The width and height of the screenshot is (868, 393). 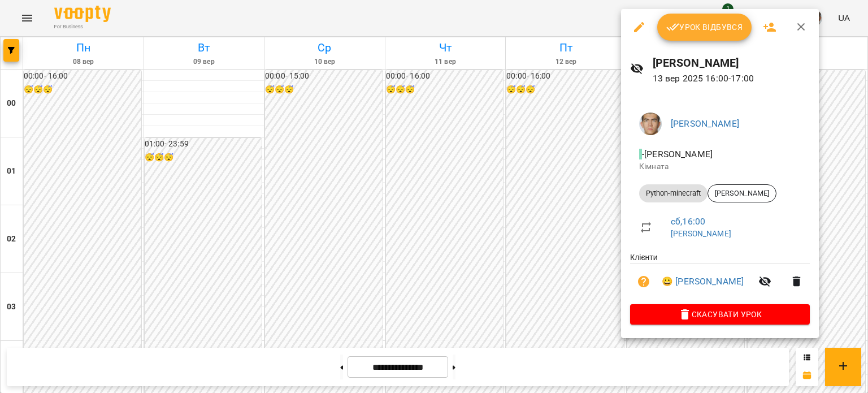 I want to click on span: Скасувати Урок, so click(x=720, y=315).